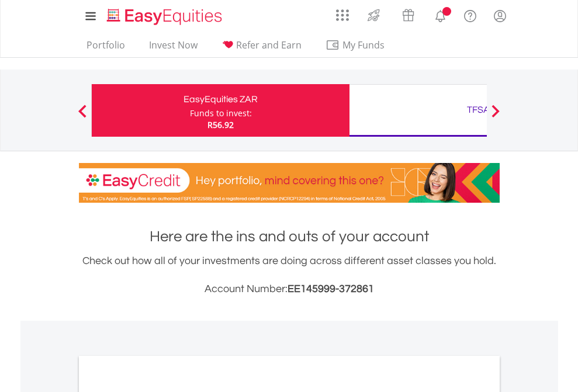 The height and width of the screenshot is (392, 578). Describe the element at coordinates (269, 45) in the screenshot. I see `span: Refer and Earn` at that location.